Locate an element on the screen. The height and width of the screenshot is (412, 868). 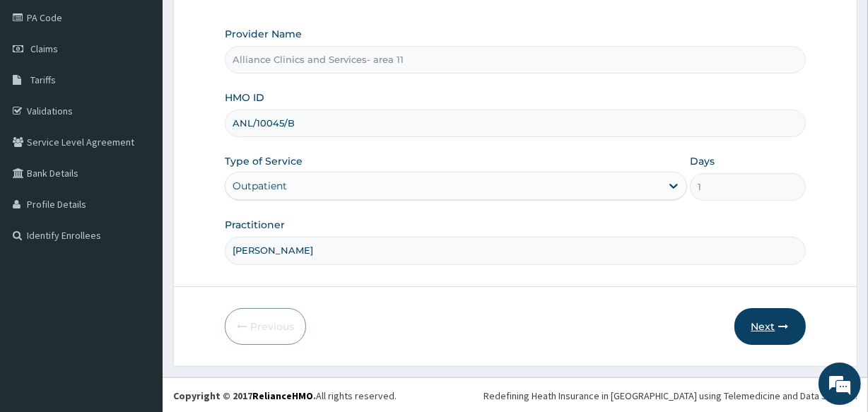
div: Outpatient is located at coordinates (259, 186).